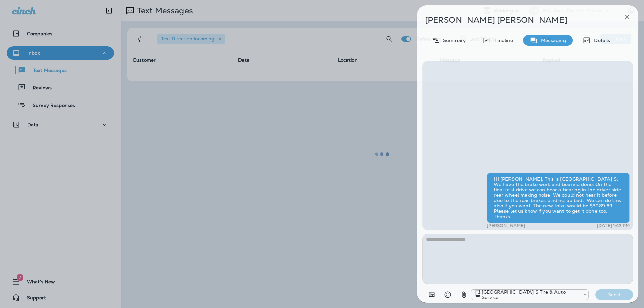  Describe the element at coordinates (431, 294) in the screenshot. I see `button: Add in a premade template` at that location.